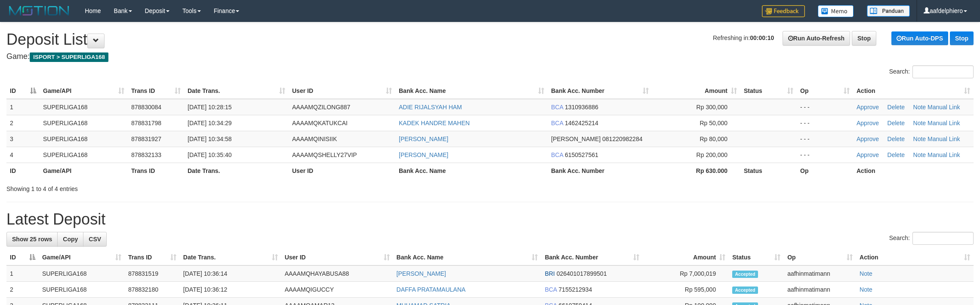  I want to click on img: Feedback.jpg, so click(783, 11).